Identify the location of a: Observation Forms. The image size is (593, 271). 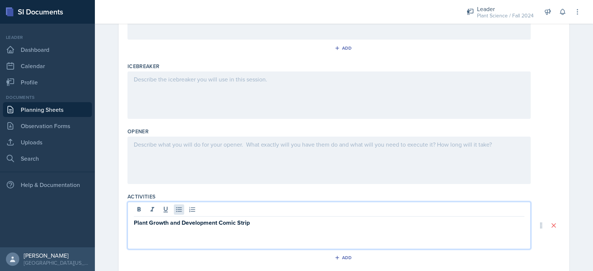
(47, 126).